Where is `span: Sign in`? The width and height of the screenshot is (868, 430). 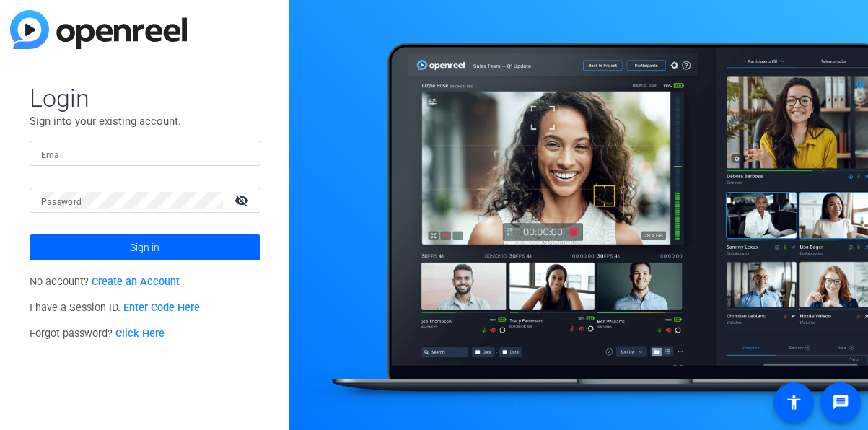 span: Sign in is located at coordinates (144, 247).